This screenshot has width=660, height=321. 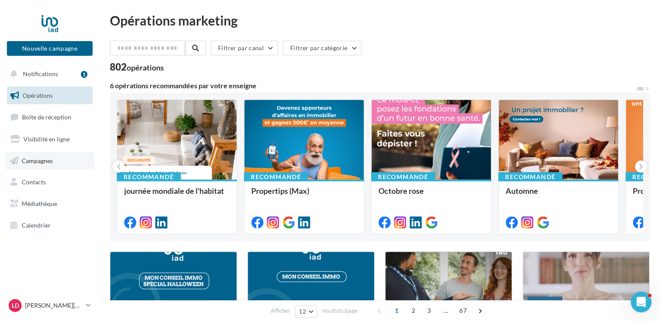 What do you see at coordinates (50, 117) in the screenshot?
I see `a: Boîte de réception` at bounding box center [50, 117].